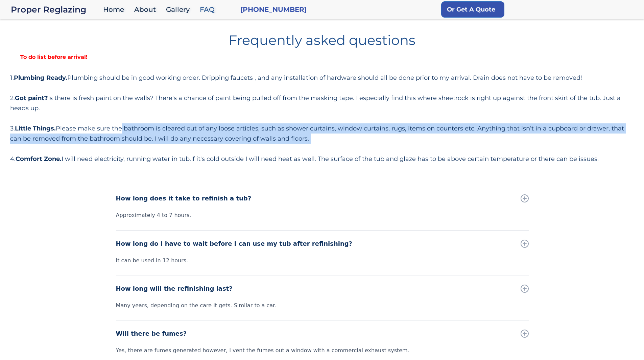  What do you see at coordinates (179, 10) in the screenshot?
I see `a: Gallery` at bounding box center [179, 10].